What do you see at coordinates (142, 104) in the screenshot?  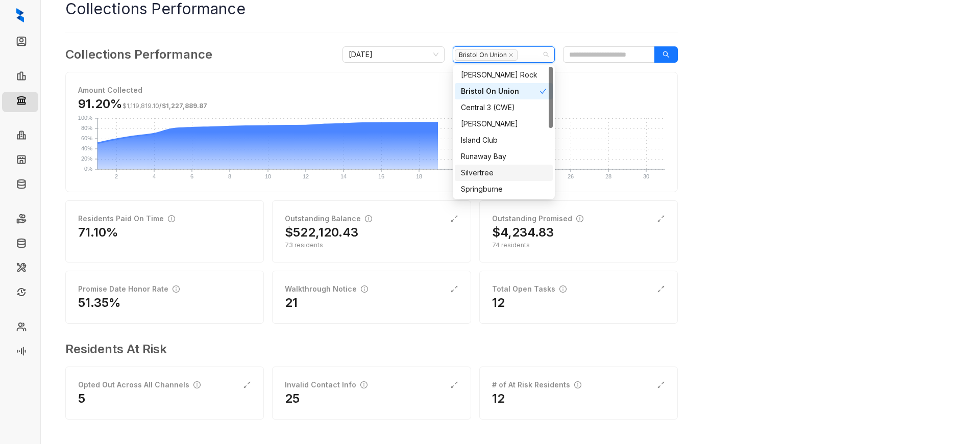 I see `h3: 91.20%` at bounding box center [142, 104].